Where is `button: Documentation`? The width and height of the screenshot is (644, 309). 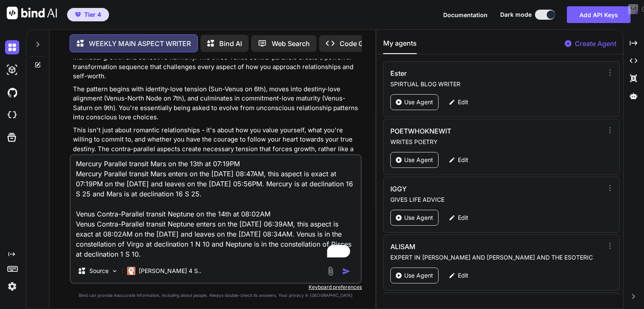
button: Documentation is located at coordinates (465, 15).